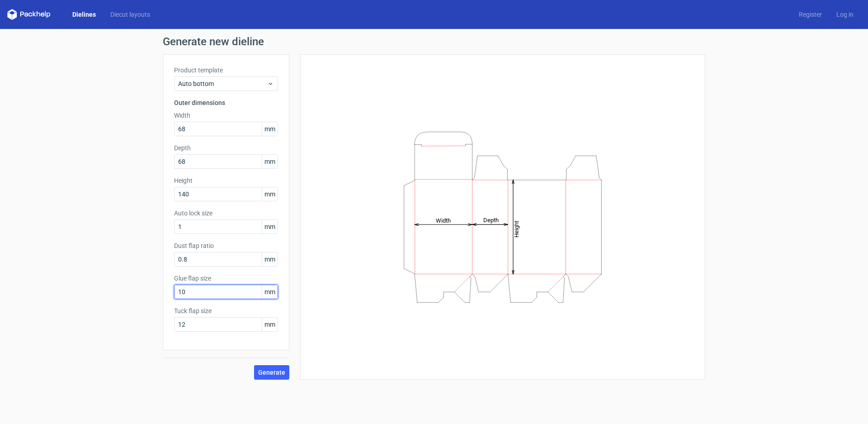  I want to click on span: Generate, so click(272, 372).